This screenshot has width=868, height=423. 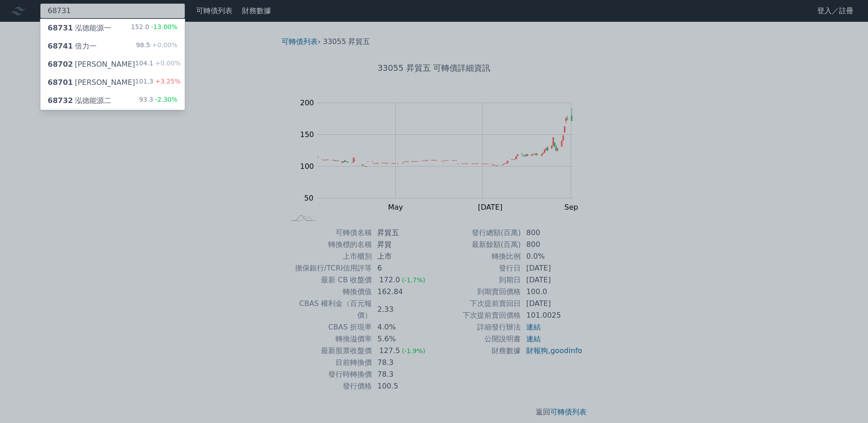 What do you see at coordinates (80, 100) in the screenshot?
I see `div: 泓德能源二` at bounding box center [80, 100].